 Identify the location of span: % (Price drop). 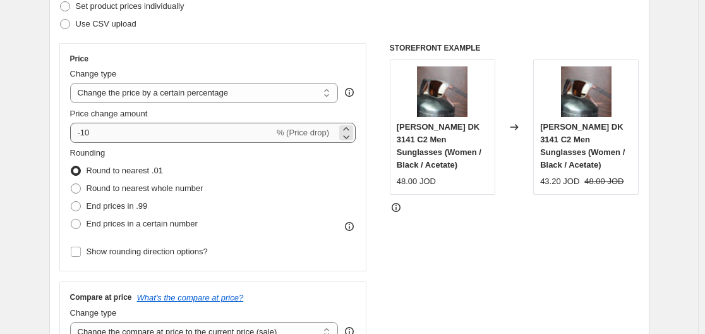
(303, 132).